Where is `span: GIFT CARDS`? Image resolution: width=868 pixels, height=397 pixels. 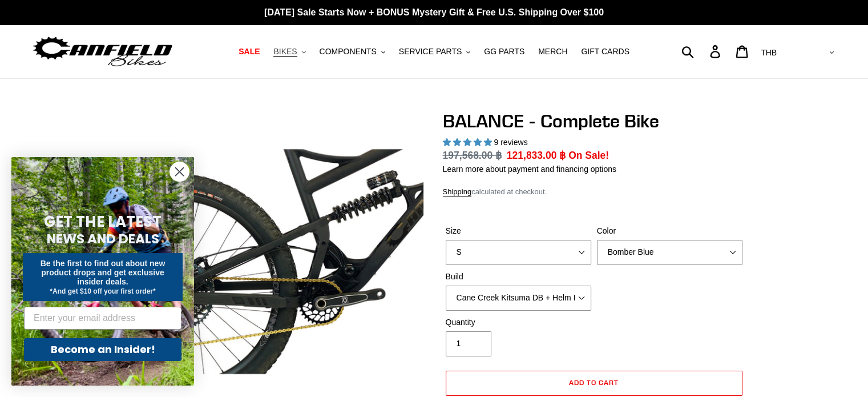
span: GIFT CARDS is located at coordinates (605, 51).